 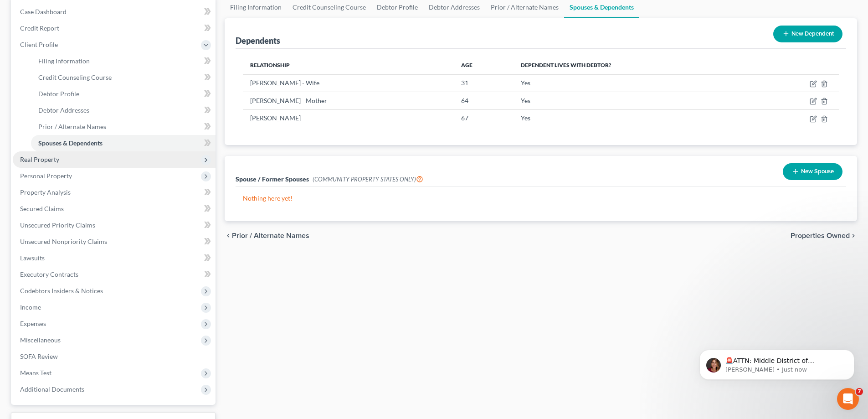 I want to click on i: chevron_right, so click(x=854, y=235).